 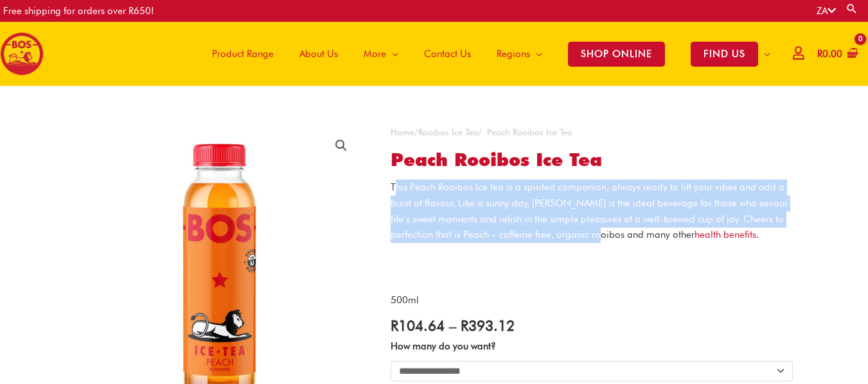 What do you see at coordinates (592, 211) in the screenshot?
I see `p: This Peach Rooibos Ice tea is a spirited companion, always ready to lift your vibes and add a bur...` at bounding box center [592, 211].